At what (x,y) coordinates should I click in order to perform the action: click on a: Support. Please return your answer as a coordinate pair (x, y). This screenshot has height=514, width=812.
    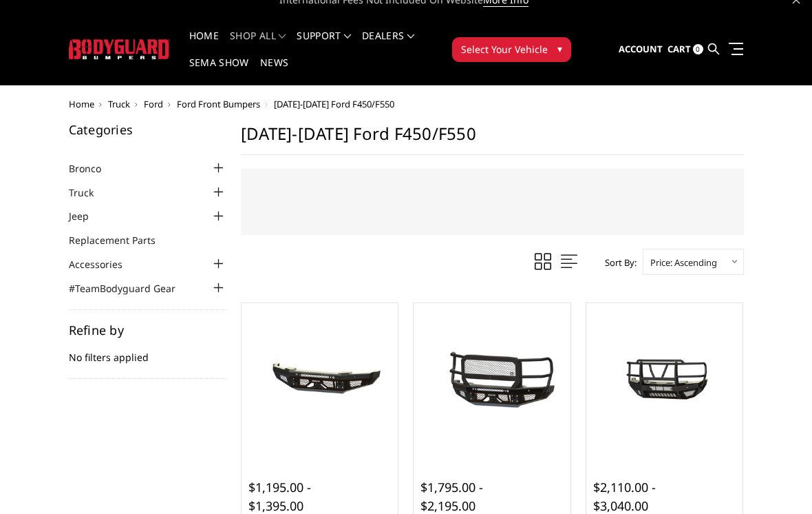
    Looking at the image, I should click on (324, 44).